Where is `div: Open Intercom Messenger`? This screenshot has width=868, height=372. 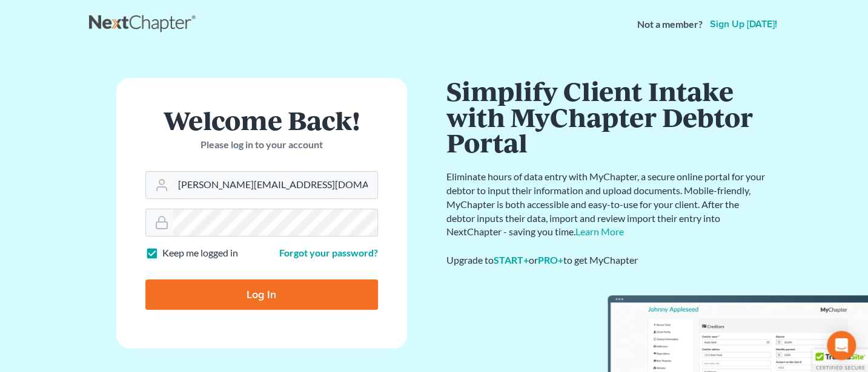 div: Open Intercom Messenger is located at coordinates (841, 346).